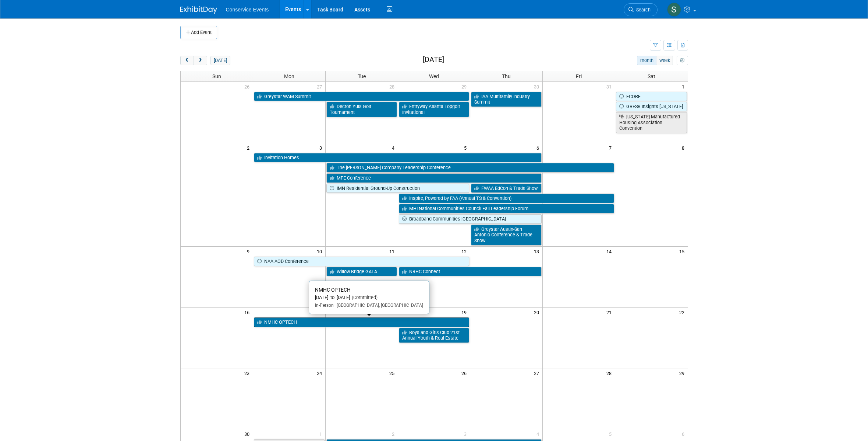 The height and width of the screenshot is (441, 868). I want to click on a: Search, so click(641, 9).